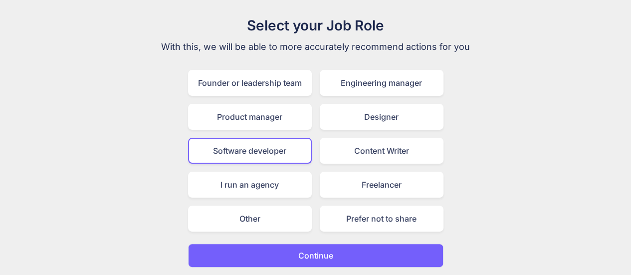  What do you see at coordinates (250, 117) in the screenshot?
I see `div: Product manager` at bounding box center [250, 117].